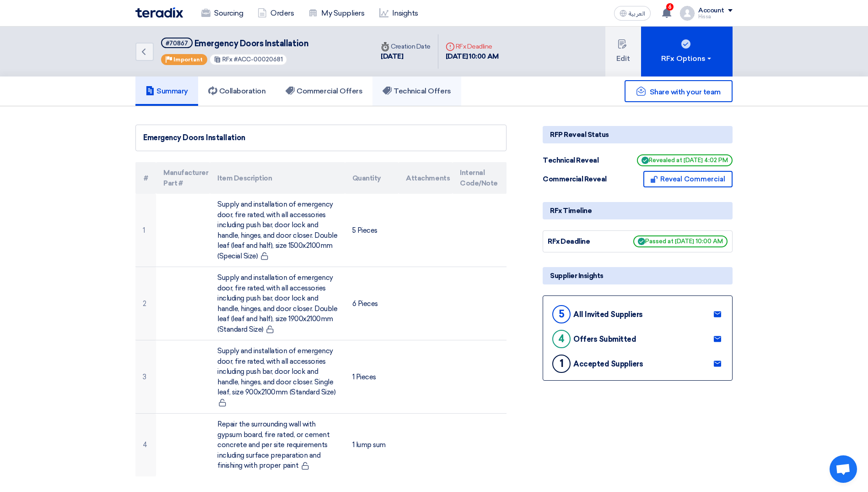  What do you see at coordinates (324, 91) in the screenshot?
I see `a: Commercial Offers` at bounding box center [324, 91].